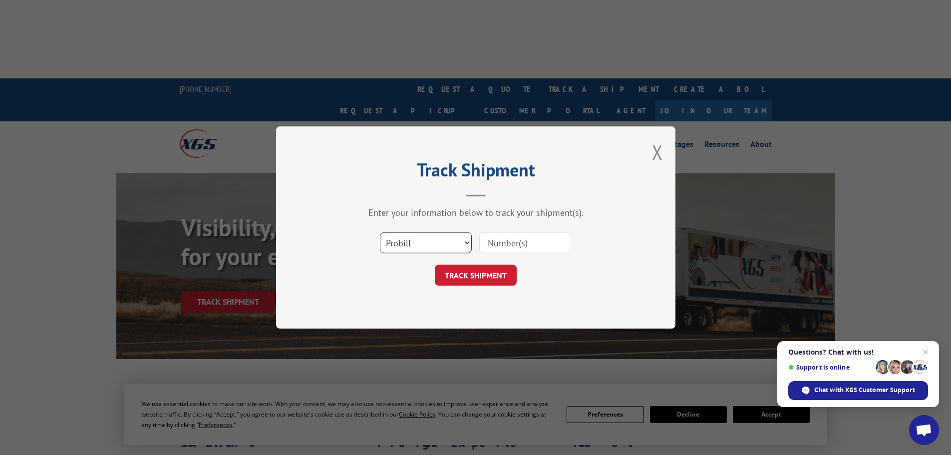  Describe the element at coordinates (525, 243) in the screenshot. I see `input: Number(s)` at that location.